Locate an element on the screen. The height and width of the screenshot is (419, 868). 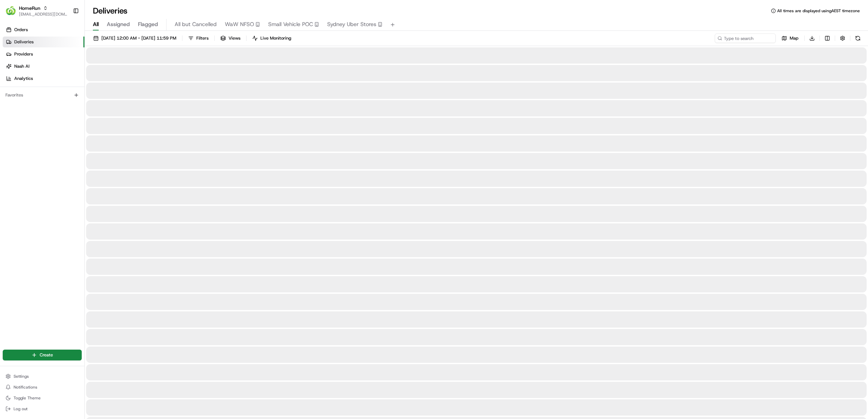
span: Analytics is located at coordinates (23, 79).